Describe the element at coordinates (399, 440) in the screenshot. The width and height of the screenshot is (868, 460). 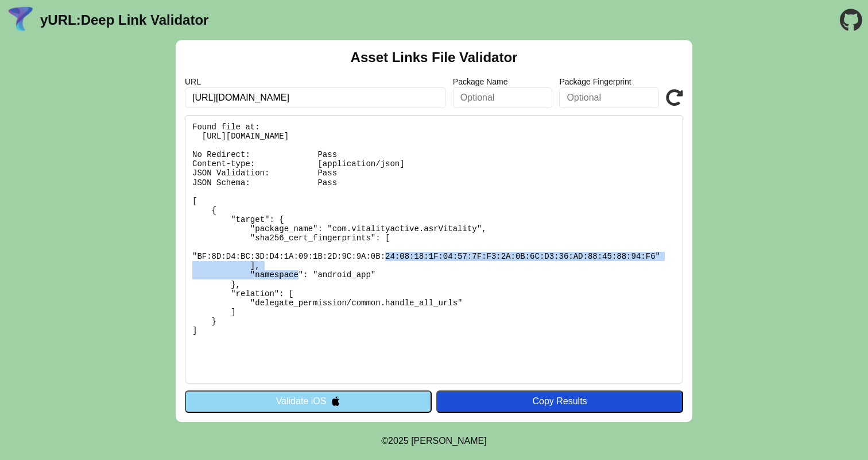
I see `span: 2025` at that location.